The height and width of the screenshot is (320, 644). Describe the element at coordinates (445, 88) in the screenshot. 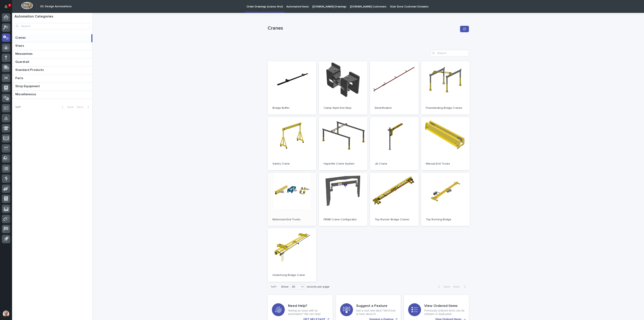

I see `a: Freestanding Bridge Cranes` at that location.